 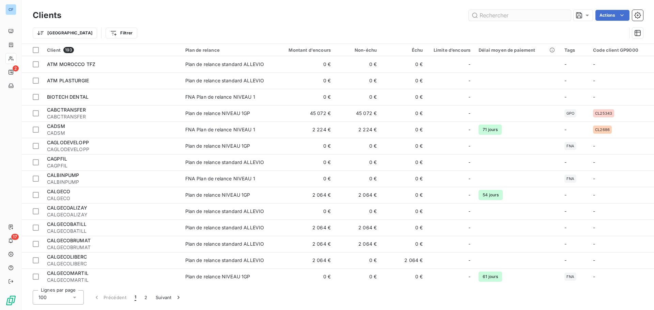 What do you see at coordinates (110, 298) in the screenshot?
I see `button: Précédent` at bounding box center [110, 298].